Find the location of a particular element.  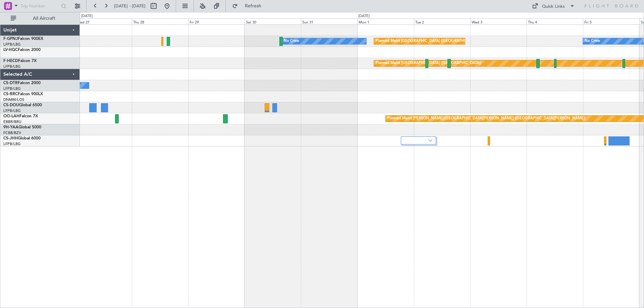

a: CS-DTRFalcon 2000 is located at coordinates (22, 83).